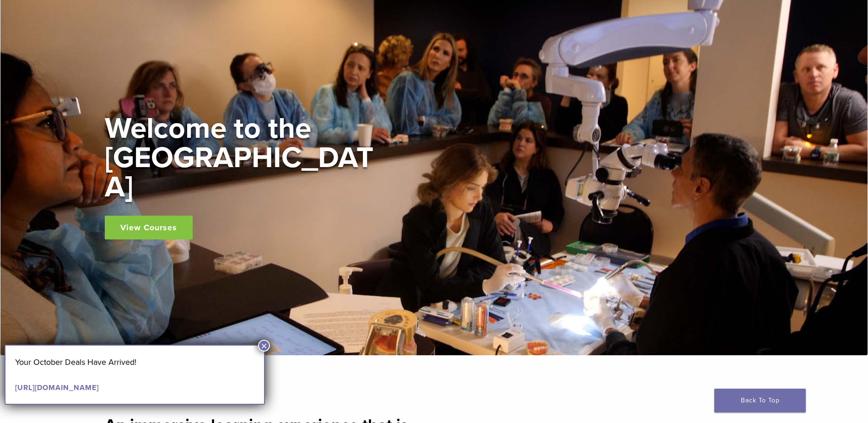 Image resolution: width=868 pixels, height=423 pixels. I want to click on a: Back To Top, so click(760, 400).